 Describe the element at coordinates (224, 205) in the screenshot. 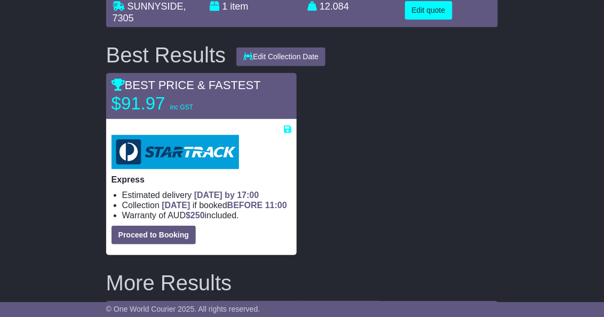

I see `span: if booked` at that location.